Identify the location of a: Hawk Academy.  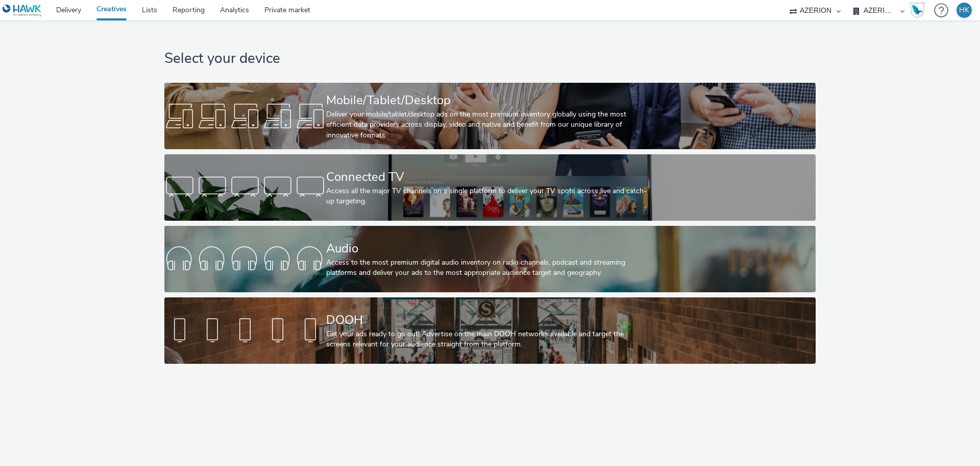
(919, 10).